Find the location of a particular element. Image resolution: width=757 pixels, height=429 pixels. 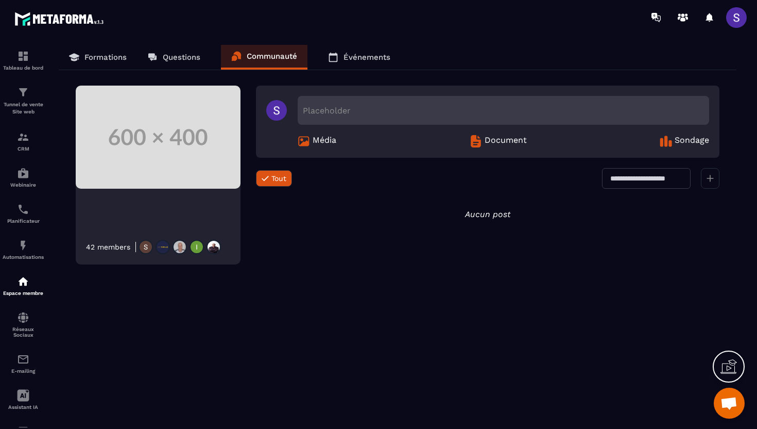

p: Formations is located at coordinates (106, 57).